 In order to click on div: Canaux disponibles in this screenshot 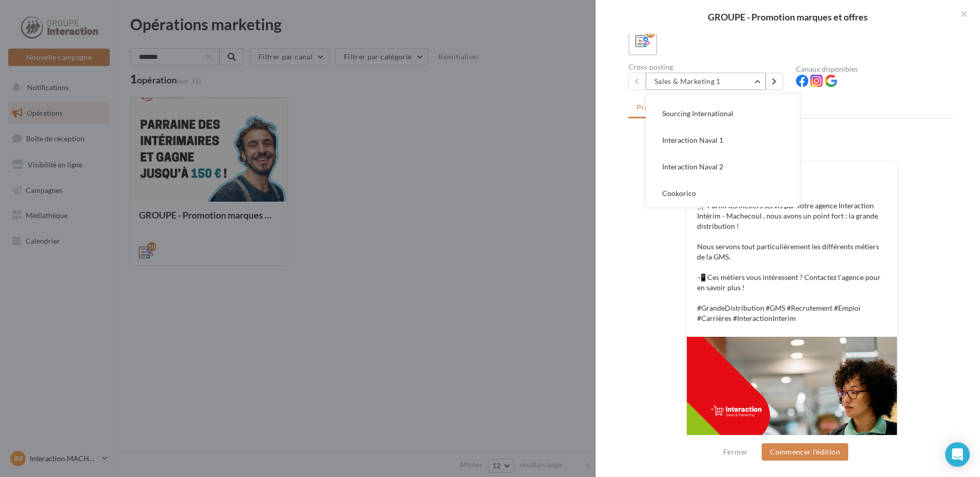, I will do `click(876, 69)`.